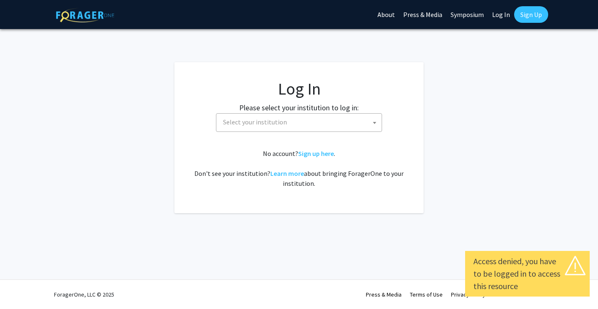 This screenshot has width=598, height=309. What do you see at coordinates (316, 154) in the screenshot?
I see `a: Sign up here` at bounding box center [316, 154].